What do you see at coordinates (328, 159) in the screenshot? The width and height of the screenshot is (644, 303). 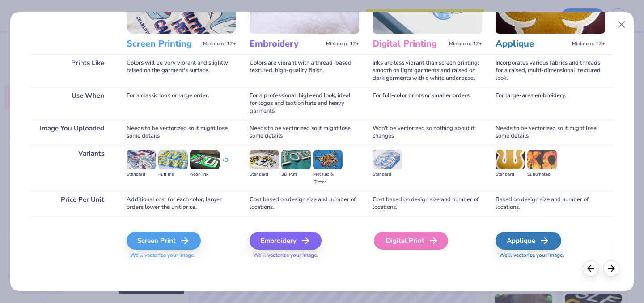 I see `img: Metallic & Glitter` at bounding box center [328, 159].